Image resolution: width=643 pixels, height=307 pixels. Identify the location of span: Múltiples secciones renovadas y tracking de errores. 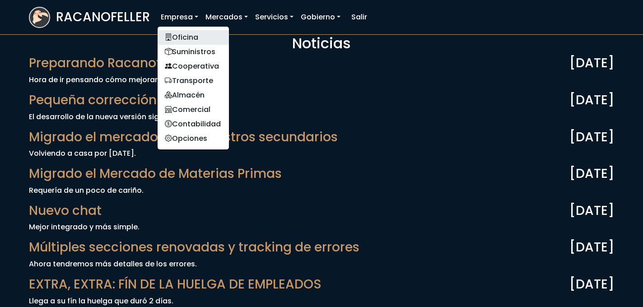
(194, 248).